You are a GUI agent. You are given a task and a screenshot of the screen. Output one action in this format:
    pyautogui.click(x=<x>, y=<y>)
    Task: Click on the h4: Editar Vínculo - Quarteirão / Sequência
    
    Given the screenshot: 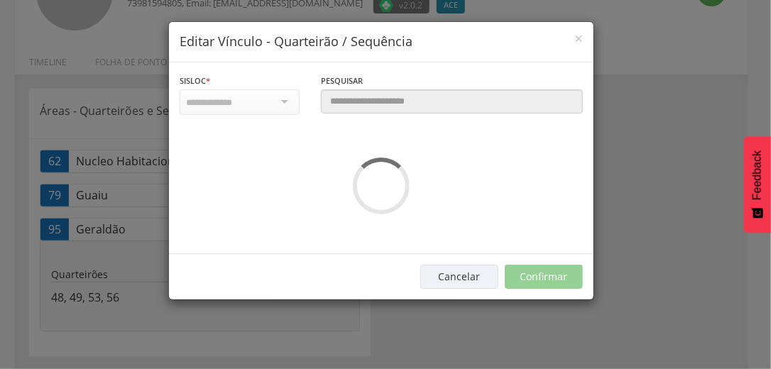 What is the action you would take?
    pyautogui.click(x=381, y=42)
    